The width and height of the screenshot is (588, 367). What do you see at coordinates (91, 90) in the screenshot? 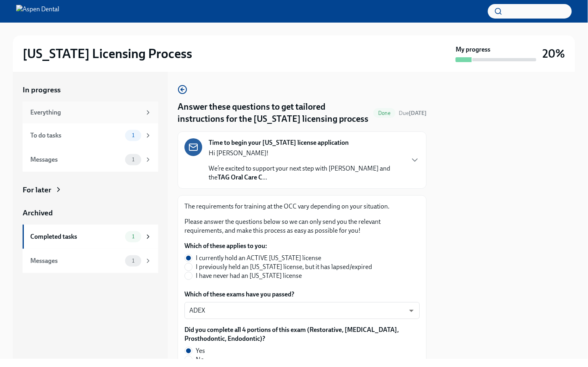
I see `a: In progress` at bounding box center [91, 90].